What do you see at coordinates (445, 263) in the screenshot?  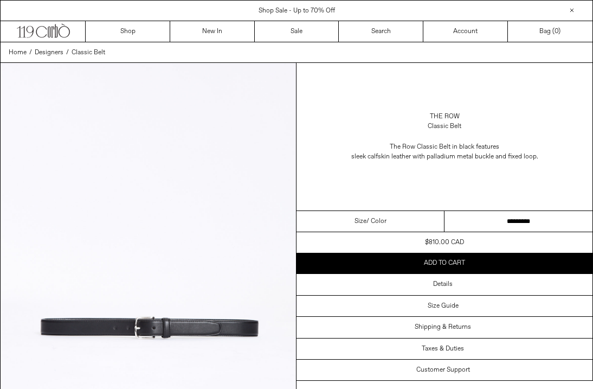 I see `span: Add to cart` at bounding box center [445, 263].